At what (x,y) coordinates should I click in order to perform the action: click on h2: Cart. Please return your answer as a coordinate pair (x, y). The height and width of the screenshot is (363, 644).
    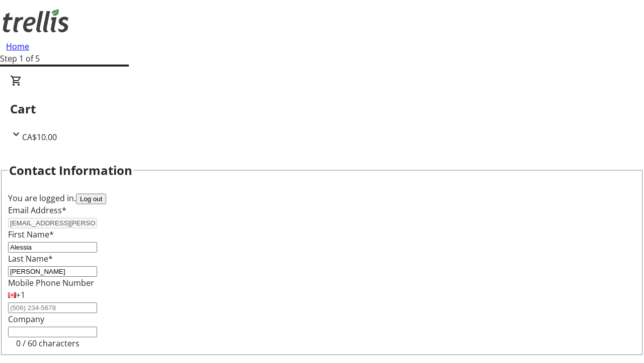
    Looking at the image, I should click on (322, 109).